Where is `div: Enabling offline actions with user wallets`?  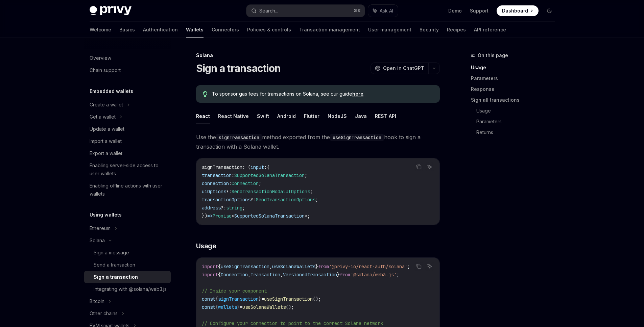 div: Enabling offline actions with user wallets is located at coordinates (128, 190).